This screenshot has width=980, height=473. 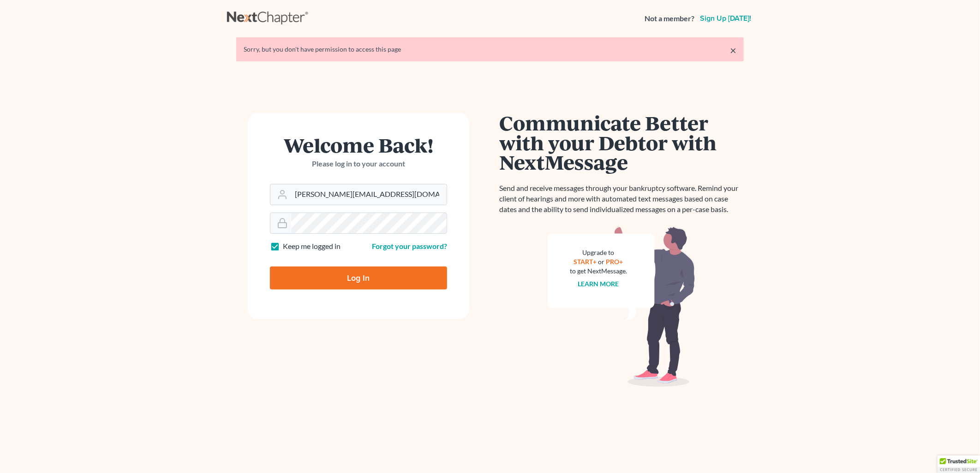 What do you see at coordinates (598, 284) in the screenshot?
I see `a: Learn more` at bounding box center [598, 284].